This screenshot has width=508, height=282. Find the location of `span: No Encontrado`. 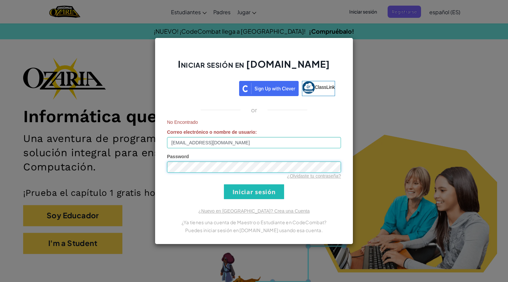

span: No Encontrado is located at coordinates (254, 122).